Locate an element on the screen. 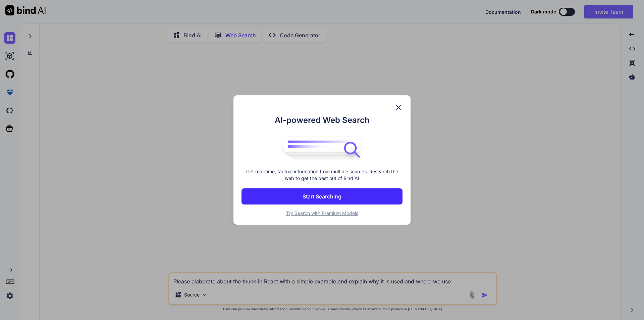 The width and height of the screenshot is (644, 320). span: Try Search with Premium Models is located at coordinates (322, 213).